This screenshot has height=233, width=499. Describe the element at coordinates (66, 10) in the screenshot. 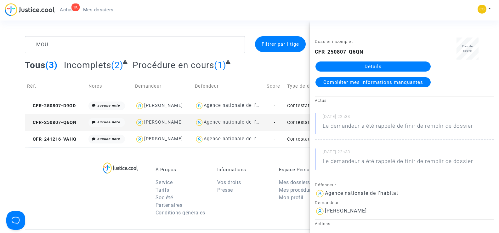

I see `a: 1KActus` at that location.